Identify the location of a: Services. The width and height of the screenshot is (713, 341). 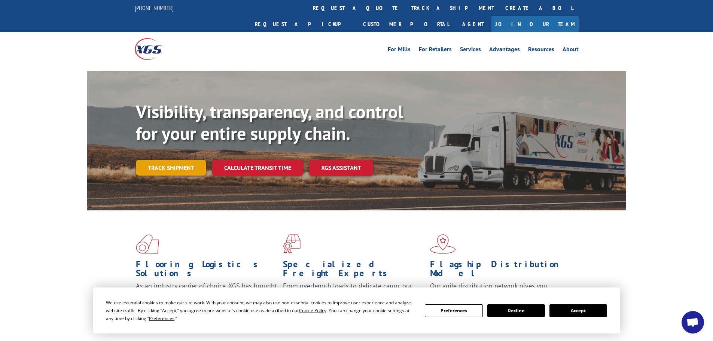
(470, 51).